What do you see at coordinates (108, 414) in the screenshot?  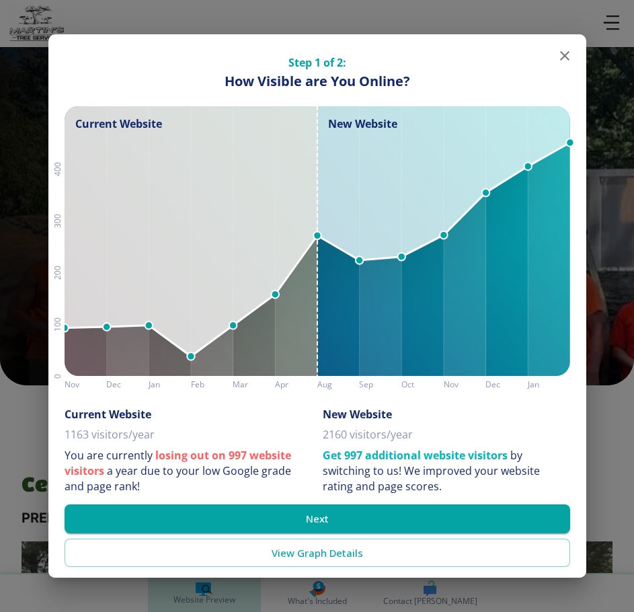 I see `h6: Current Website` at bounding box center [108, 414].